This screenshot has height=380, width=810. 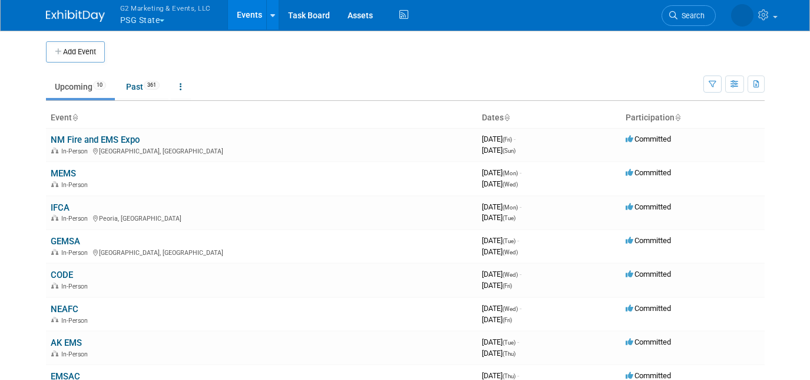 What do you see at coordinates (151, 85) in the screenshot?
I see `span: 361` at bounding box center [151, 85].